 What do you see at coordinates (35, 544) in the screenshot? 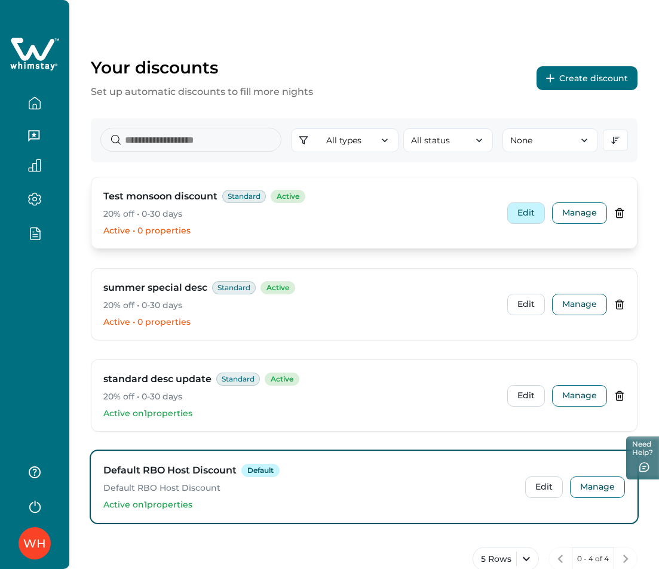
I see `div: Whimstay Host` at bounding box center [35, 544].